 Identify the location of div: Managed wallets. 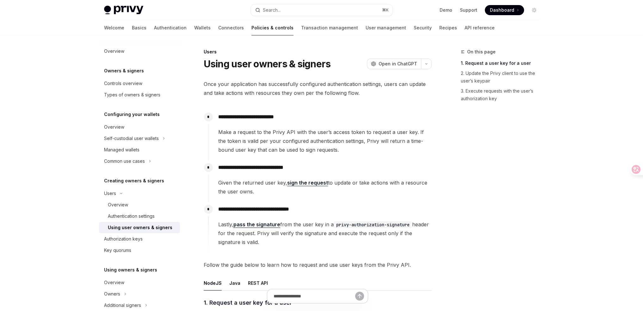
(122, 150).